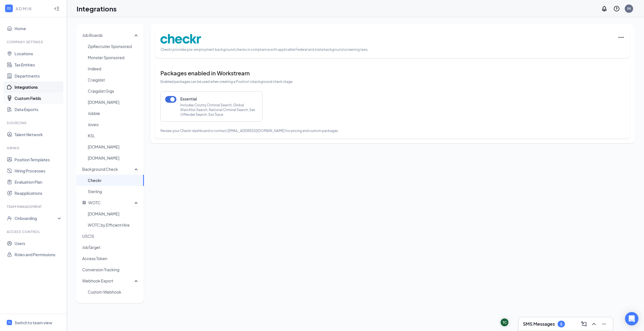  I want to click on span: Webhook Export, so click(97, 281).